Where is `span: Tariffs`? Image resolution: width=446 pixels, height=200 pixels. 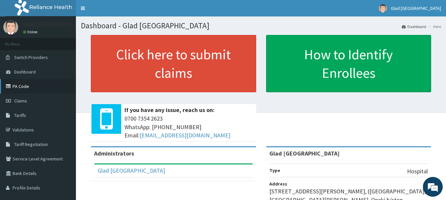
span: Tariffs is located at coordinates (20, 115).